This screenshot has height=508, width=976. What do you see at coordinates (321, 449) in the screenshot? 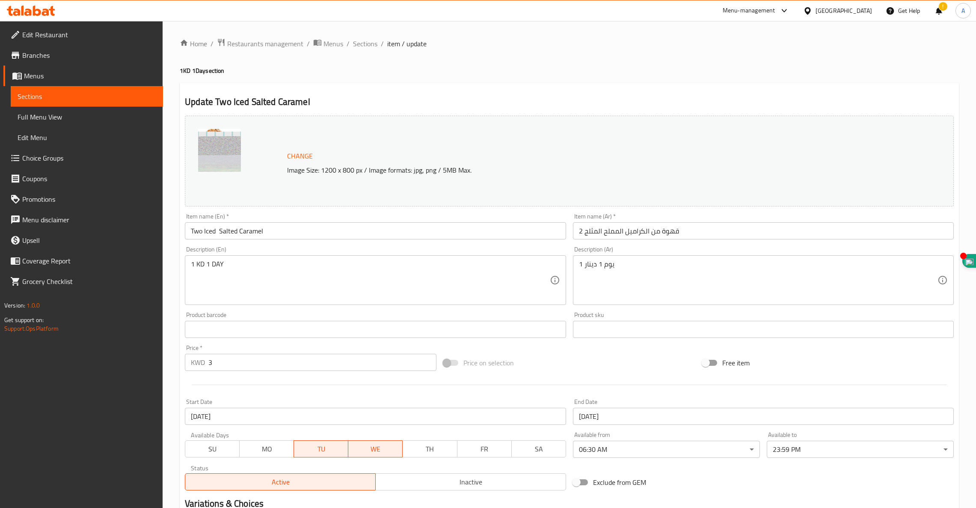
I see `span: TU` at bounding box center [321, 449].